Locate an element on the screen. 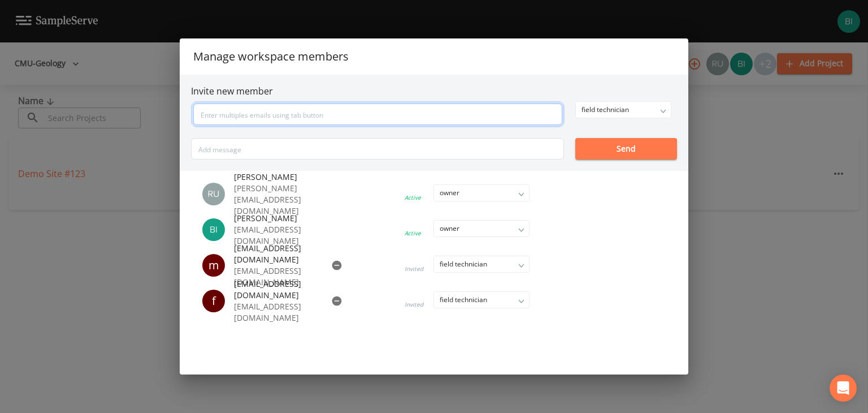 The image size is (868, 413). img: 5c24c38e1904495c635dfbe8a266ce11 is located at coordinates (213, 230).